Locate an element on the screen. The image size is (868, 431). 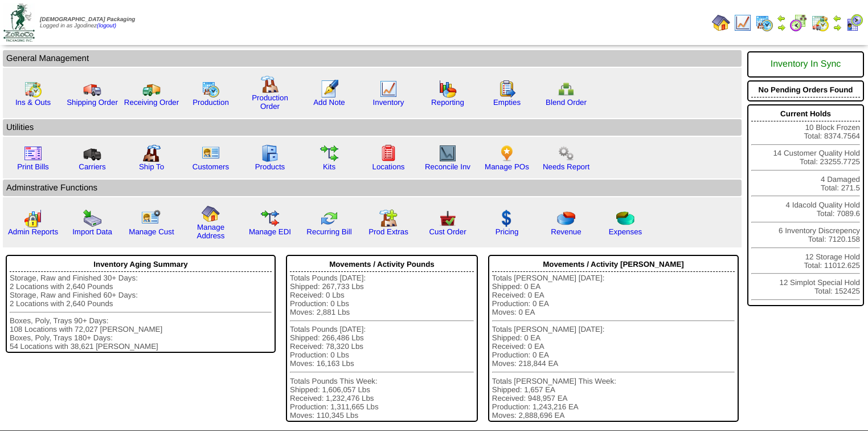
div: Movements / Activity Pounds is located at coordinates (381, 265).